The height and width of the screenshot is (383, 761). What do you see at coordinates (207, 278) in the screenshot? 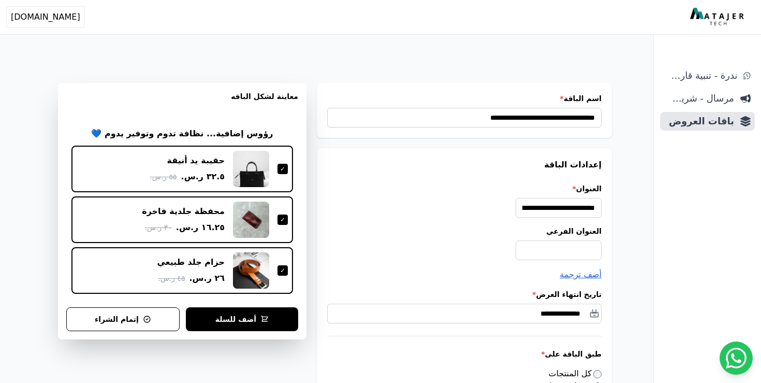
I see `span: ٢٦ ر.س.` at bounding box center [207, 278].